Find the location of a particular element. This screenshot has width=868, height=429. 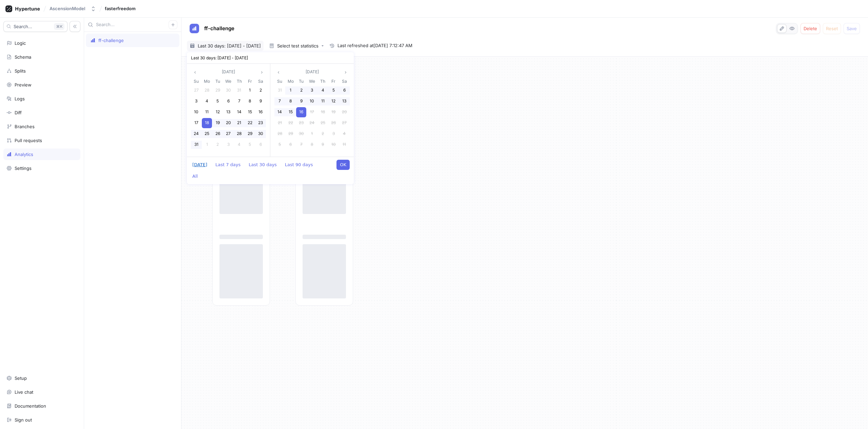

div: 10 is located at coordinates (333, 145).